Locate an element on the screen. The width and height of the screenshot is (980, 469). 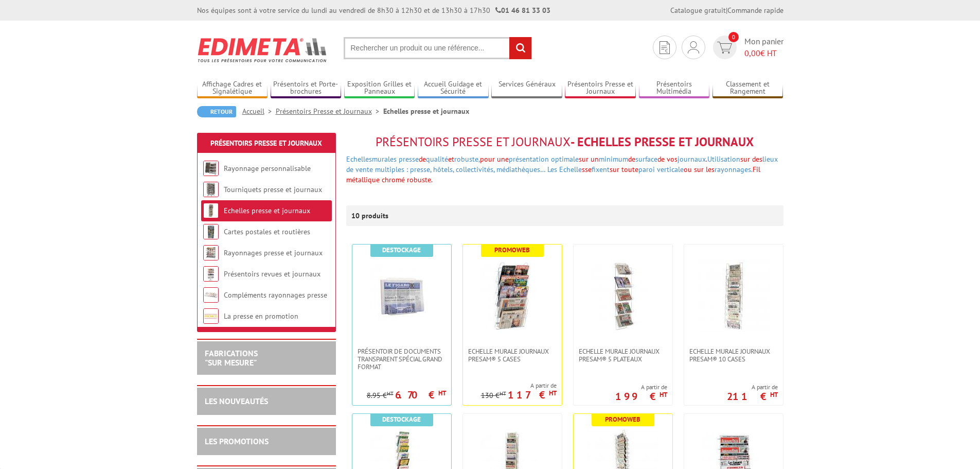
a: optimale is located at coordinates (565, 159).